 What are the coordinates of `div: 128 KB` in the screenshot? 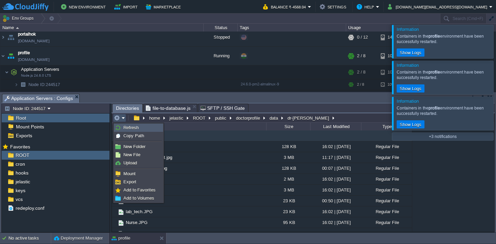 It's located at (288, 146).